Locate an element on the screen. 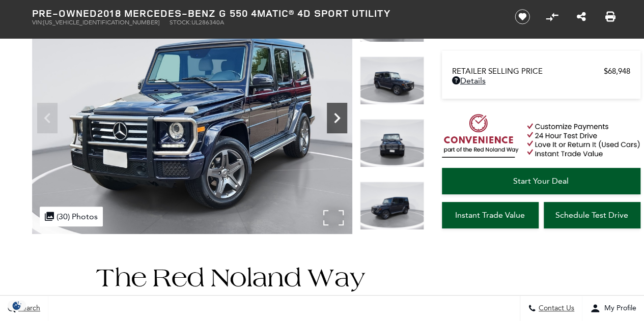 This screenshot has width=644, height=321. img: Opt-Out Icon is located at coordinates (17, 305).